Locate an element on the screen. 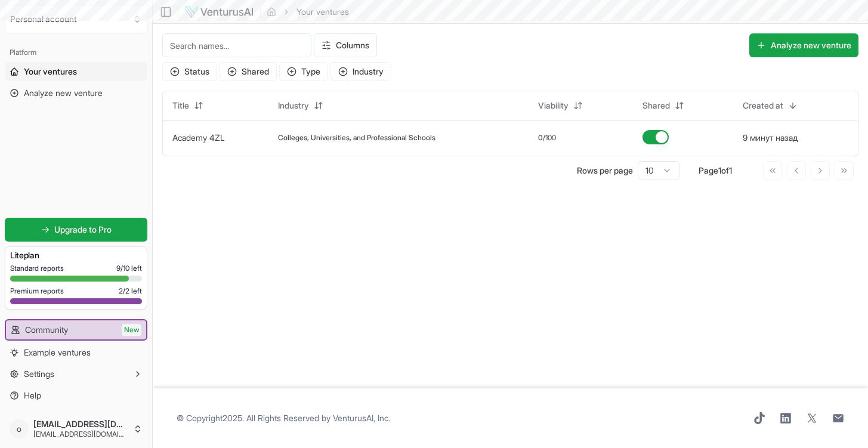  span: /100 is located at coordinates (550, 138).